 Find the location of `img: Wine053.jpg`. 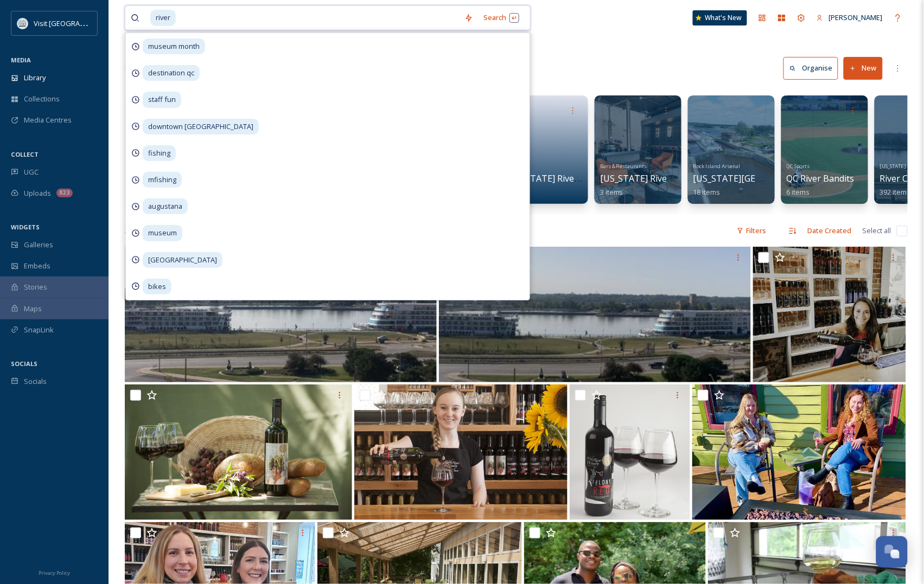

img: Wine053.jpg is located at coordinates (630, 453).